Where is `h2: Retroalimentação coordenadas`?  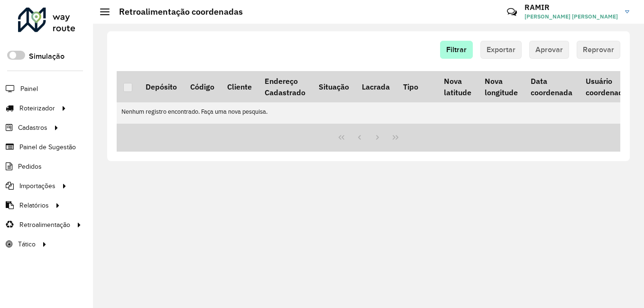
h2: Retroalimentação coordenadas is located at coordinates (176, 12).